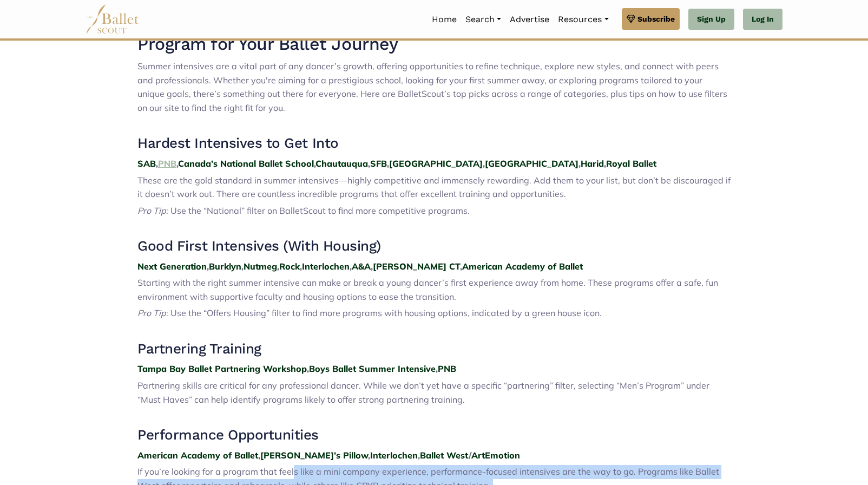  I want to click on strong: Ballet West, so click(444, 455).